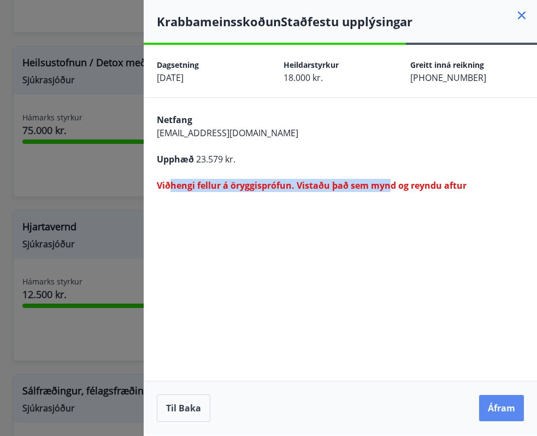 The image size is (537, 436). I want to click on button: Til baka, so click(184, 408).